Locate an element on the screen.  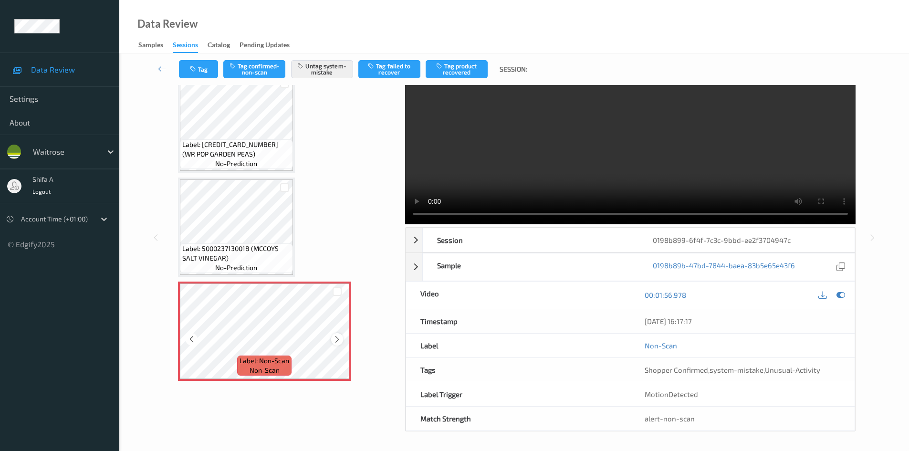
span: Session: is located at coordinates (513, 69).